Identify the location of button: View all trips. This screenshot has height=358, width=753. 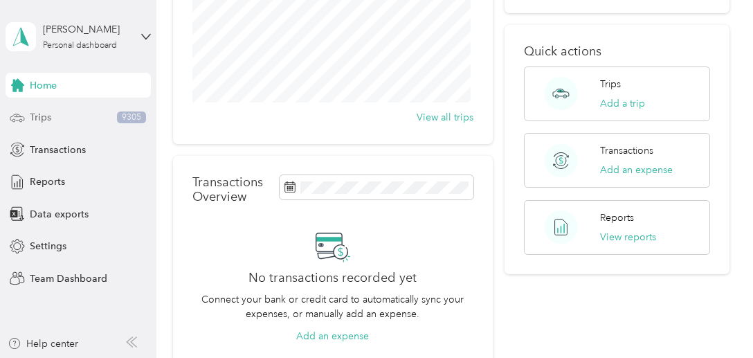
(445, 117).